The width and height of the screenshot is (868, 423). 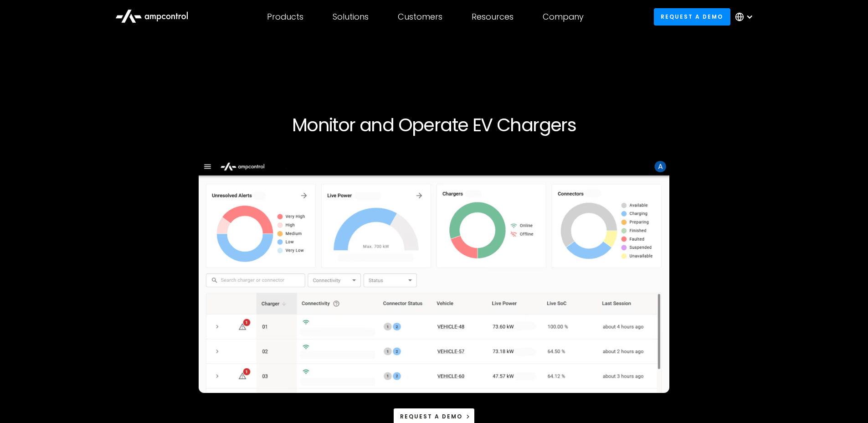 What do you see at coordinates (493, 17) in the screenshot?
I see `div: Resources` at bounding box center [493, 17].